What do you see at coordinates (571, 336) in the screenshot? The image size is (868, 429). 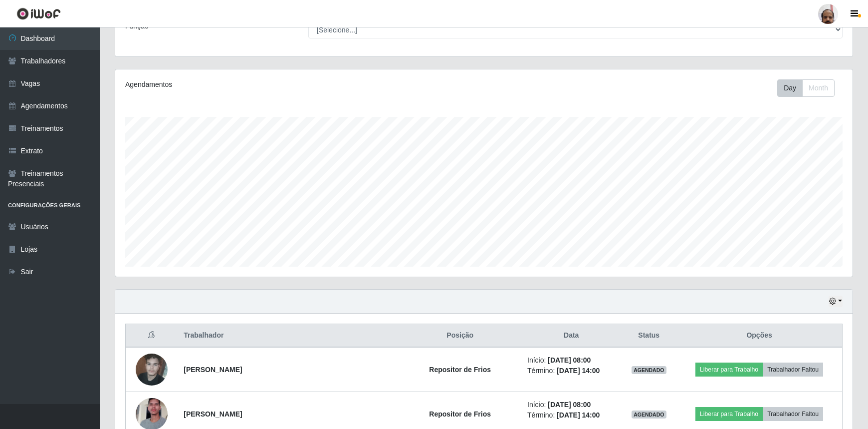 I see `th: Data` at bounding box center [571, 336].